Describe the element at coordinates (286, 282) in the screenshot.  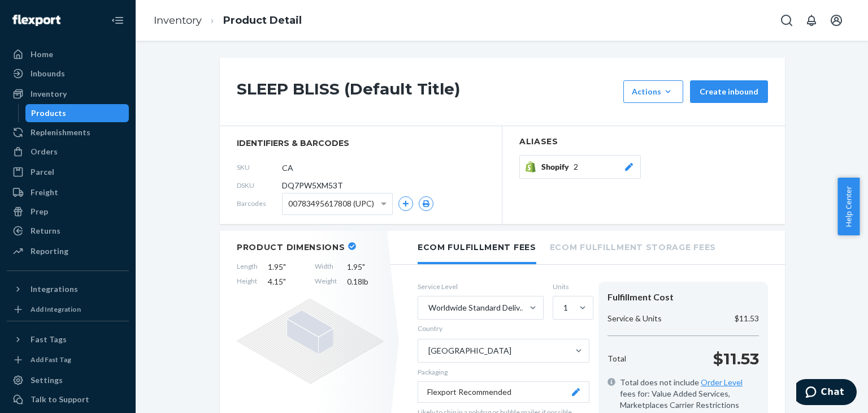
I see `span: 4.15` at that location.